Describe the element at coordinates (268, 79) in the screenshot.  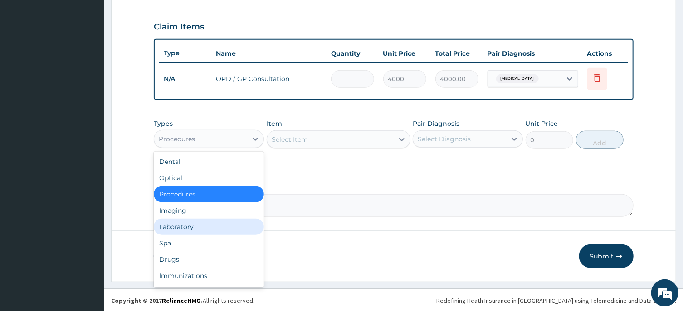
I see `td: OPD / GP Consultation` at that location.